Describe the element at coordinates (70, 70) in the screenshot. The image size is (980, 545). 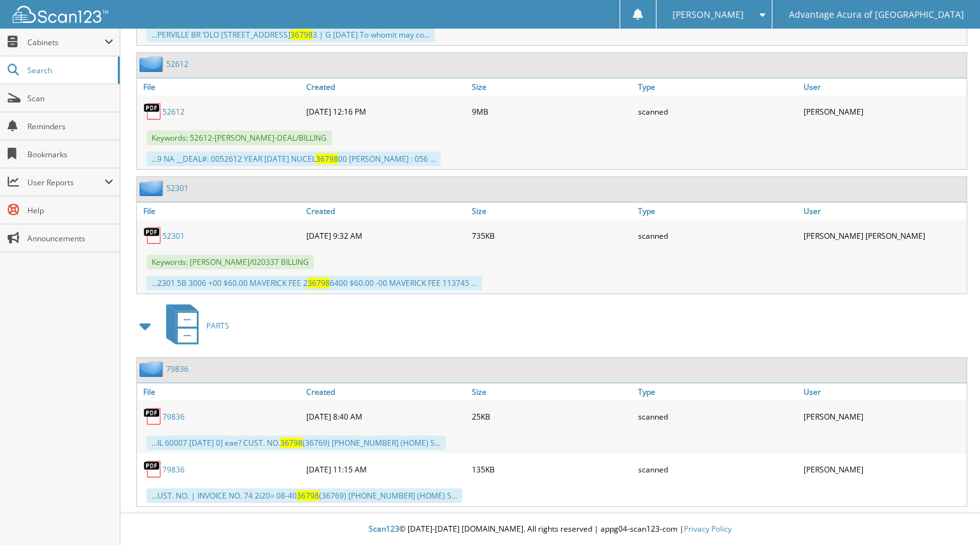
I see `span: Search` at that location.